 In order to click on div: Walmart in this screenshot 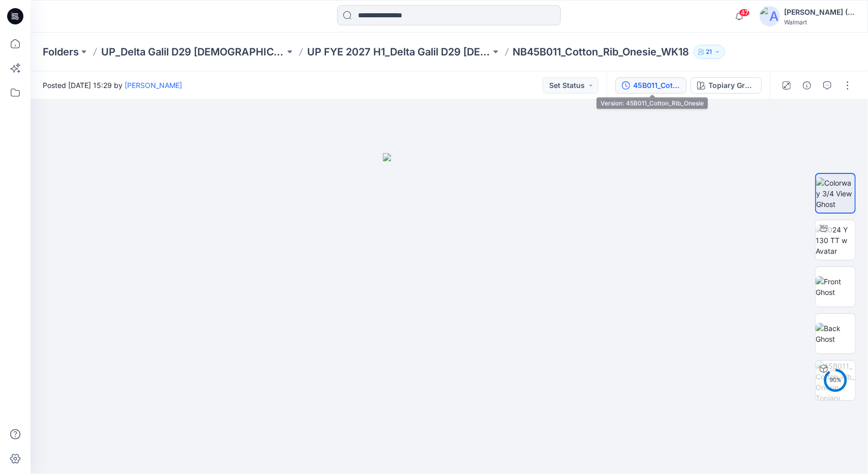, I will do `click(820, 22)`.